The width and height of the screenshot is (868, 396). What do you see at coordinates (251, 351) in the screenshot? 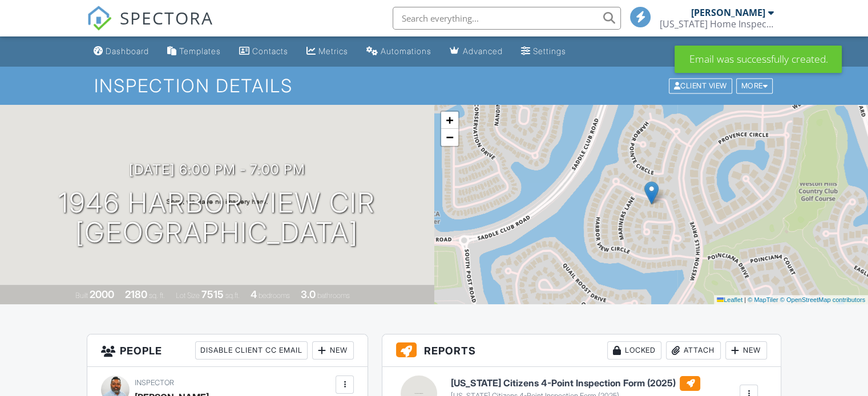
I see `div: Disable Client CC Email` at bounding box center [251, 351].